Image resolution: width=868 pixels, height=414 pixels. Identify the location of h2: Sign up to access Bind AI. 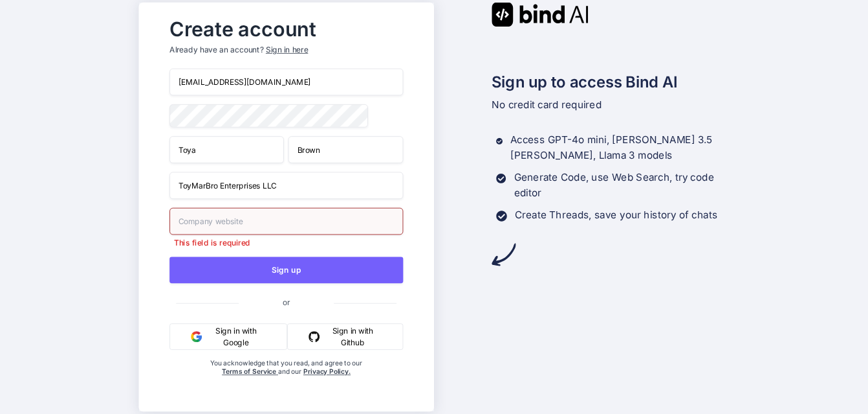
(610, 82).